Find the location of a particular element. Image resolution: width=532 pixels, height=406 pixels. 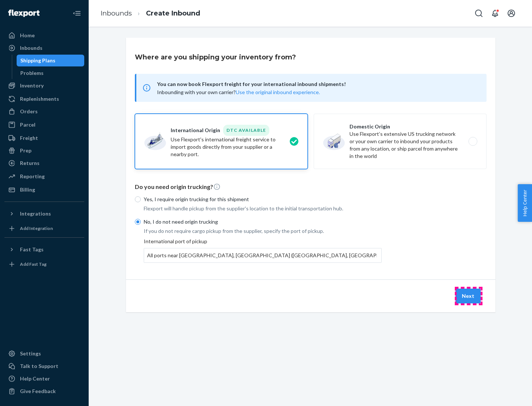

div: Inbounds is located at coordinates (31, 48).